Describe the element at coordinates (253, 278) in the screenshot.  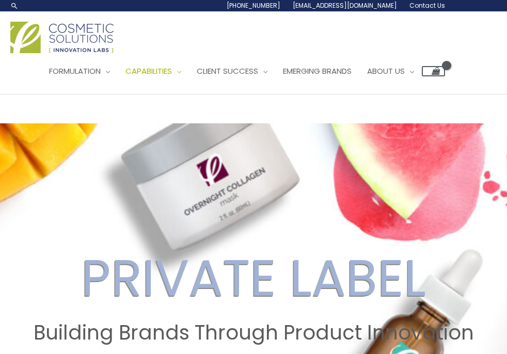
I see `h2: PRIVATE LABEL` at that location.